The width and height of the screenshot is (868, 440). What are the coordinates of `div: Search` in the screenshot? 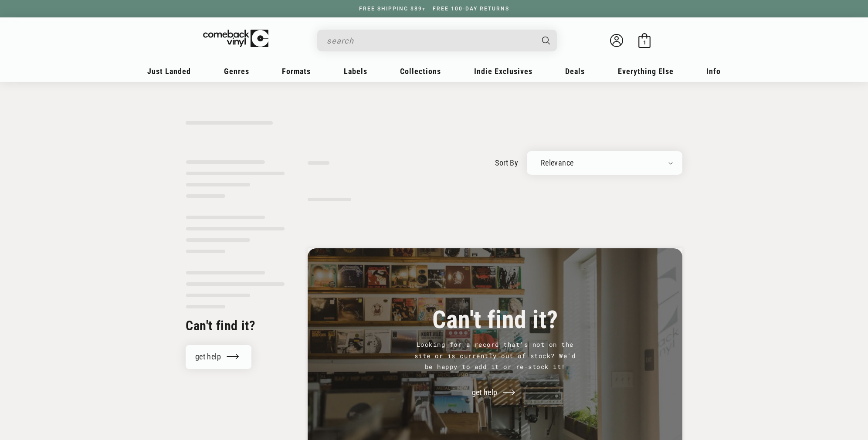 It's located at (437, 41).